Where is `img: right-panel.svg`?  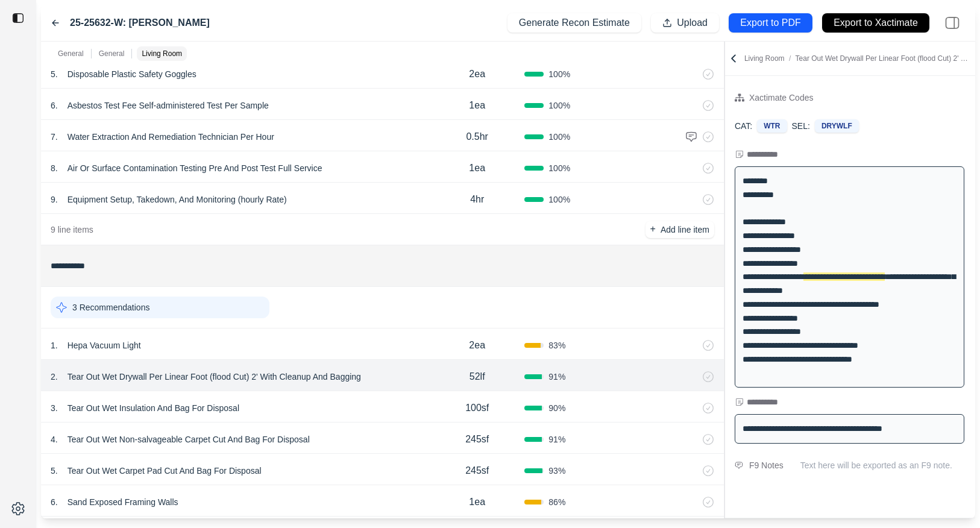 img: right-panel.svg is located at coordinates (952, 23).